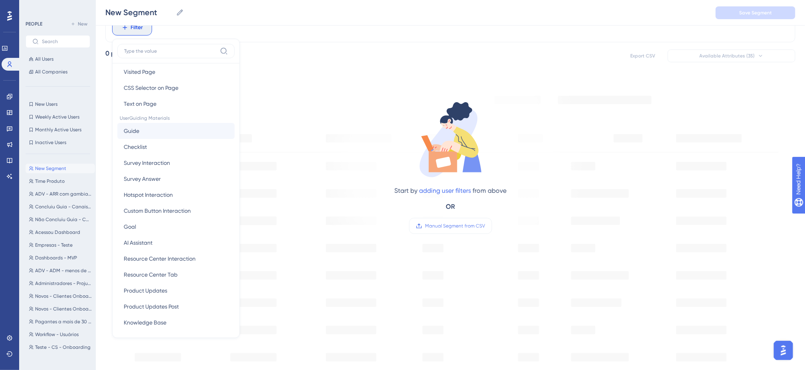  What do you see at coordinates (56, 258) in the screenshot?
I see `span: Dashboards - MVP` at bounding box center [56, 258].